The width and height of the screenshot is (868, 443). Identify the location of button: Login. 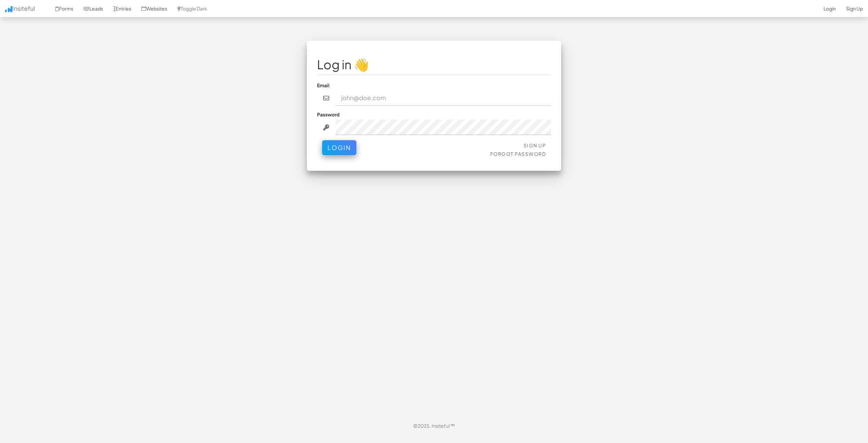
(339, 147).